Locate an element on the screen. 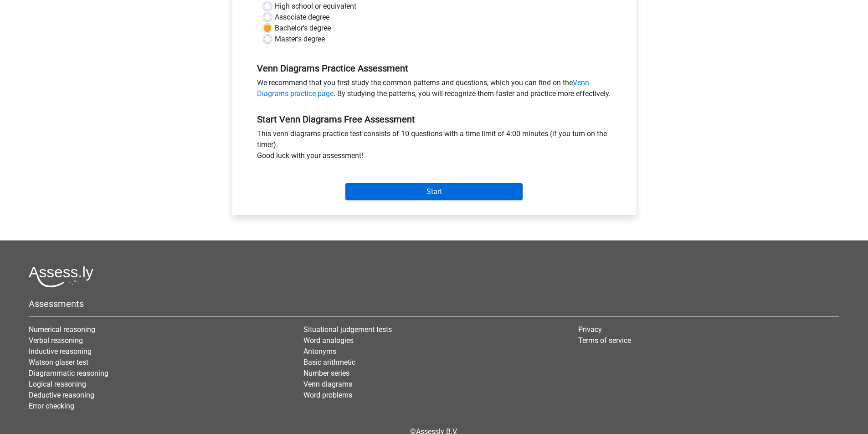 The image size is (868, 434). a: Basic arithmetic is located at coordinates (329, 362).